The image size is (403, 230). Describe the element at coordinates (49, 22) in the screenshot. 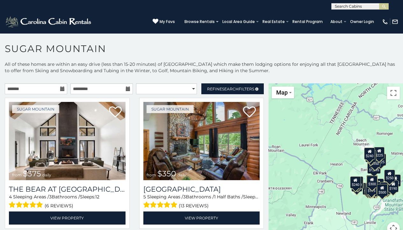

I see `img: White-1-2.png` at that location.